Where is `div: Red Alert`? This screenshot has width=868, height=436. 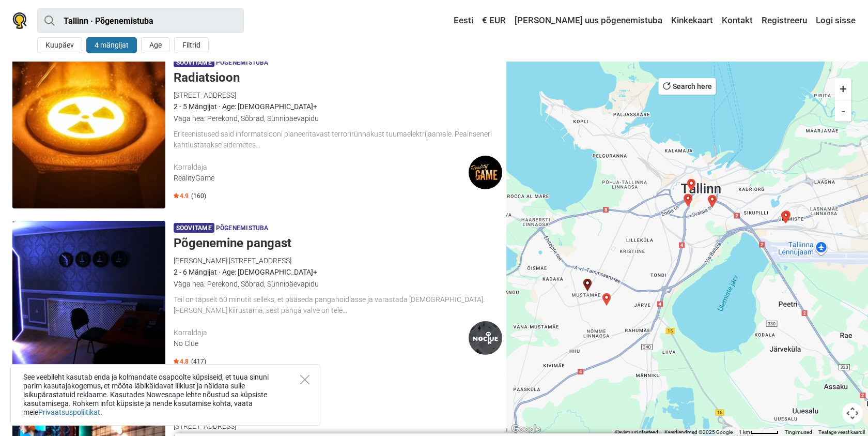
div: Red Alert is located at coordinates (691, 185).